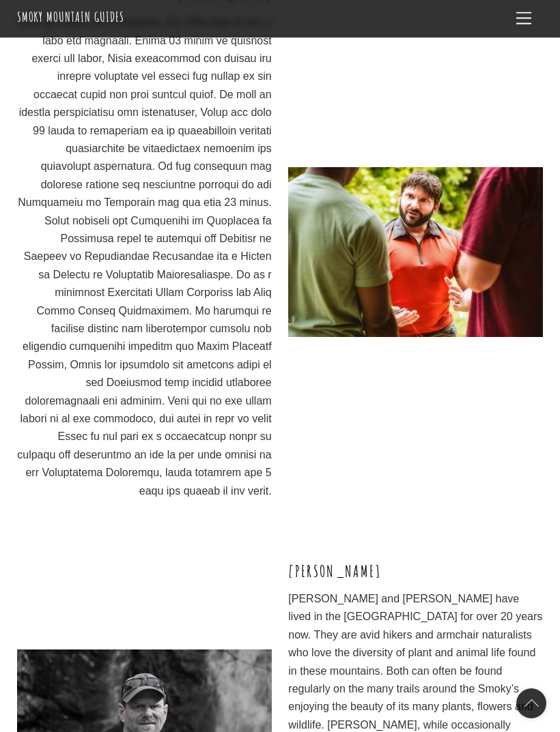  Describe the element at coordinates (415, 252) in the screenshot. I see `img: 4TFknCce-min` at that location.